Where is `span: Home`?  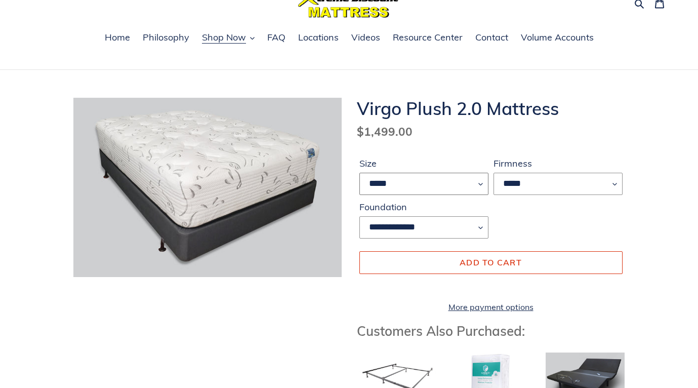 span: Home is located at coordinates (117, 37).